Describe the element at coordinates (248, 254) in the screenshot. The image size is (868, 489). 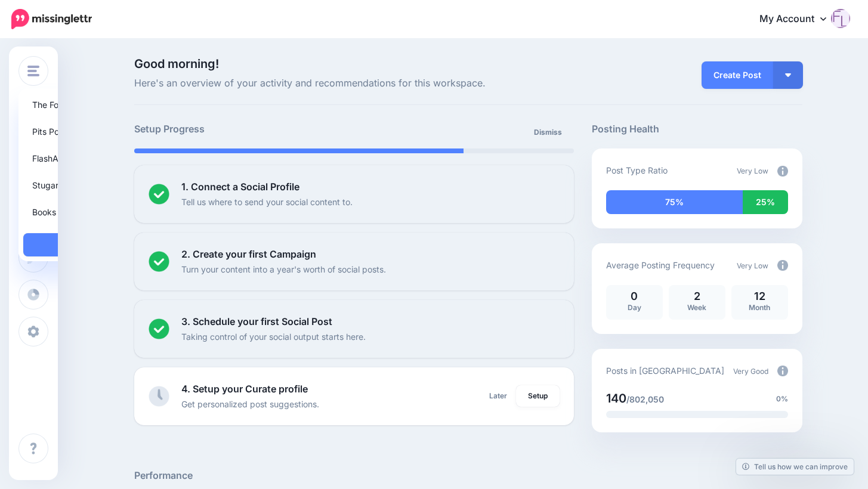
I see `b: 2. Create your first Campaign` at that location.